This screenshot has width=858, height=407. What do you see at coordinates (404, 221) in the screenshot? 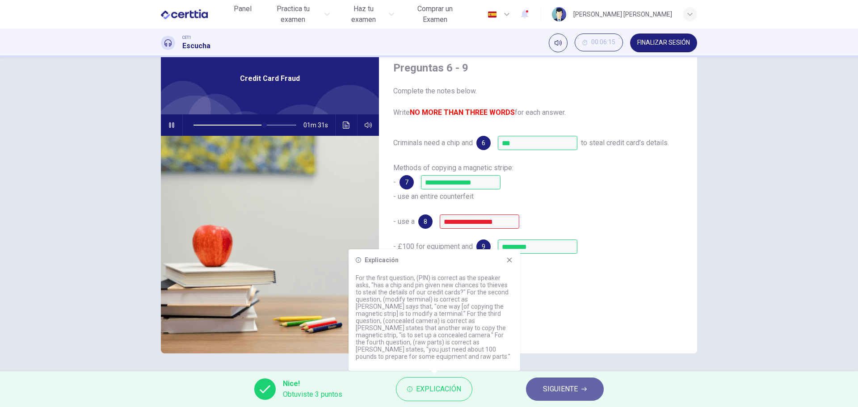
I see `span: - use a` at bounding box center [404, 221].